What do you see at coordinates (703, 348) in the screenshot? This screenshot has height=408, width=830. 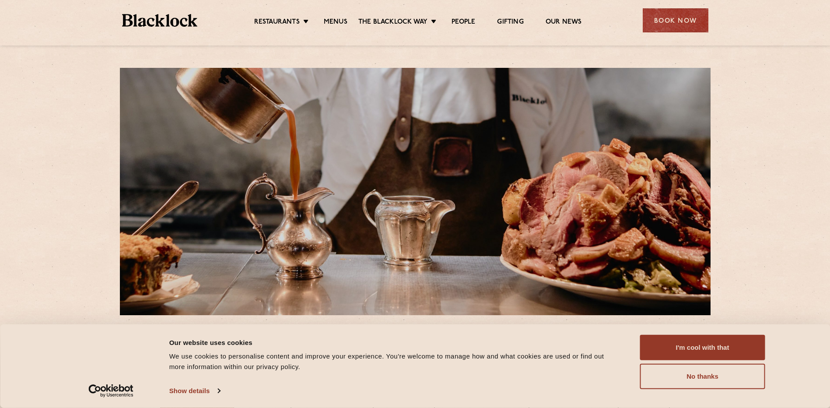 I see `button: I'm cool with that` at bounding box center [703, 348].